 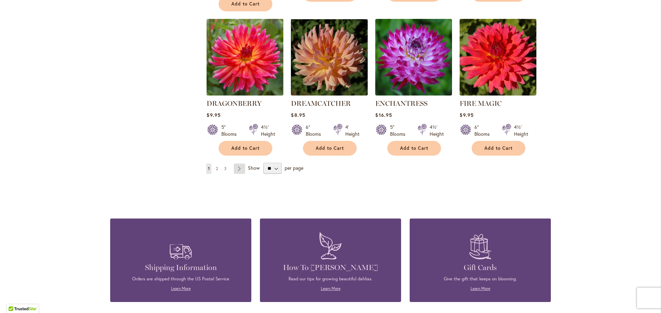 What do you see at coordinates (401, 104) in the screenshot?
I see `a: ENCHANTRESS` at bounding box center [401, 104].